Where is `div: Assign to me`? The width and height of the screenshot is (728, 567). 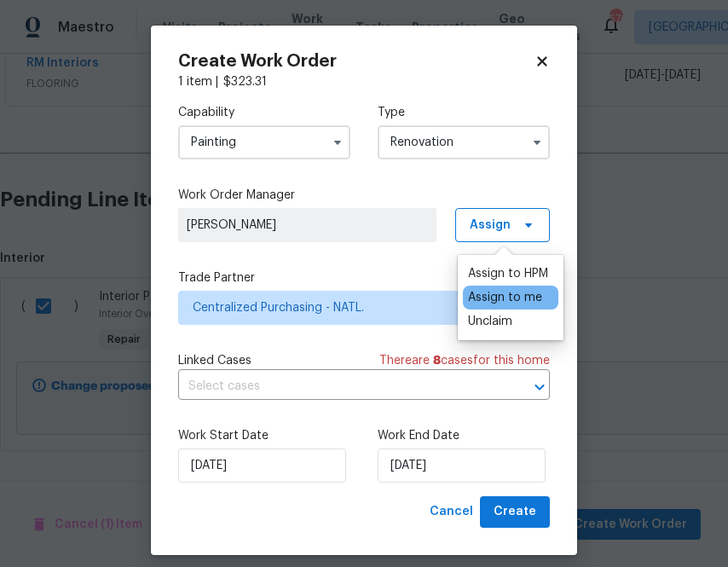 div: Assign to me is located at coordinates (504, 298).